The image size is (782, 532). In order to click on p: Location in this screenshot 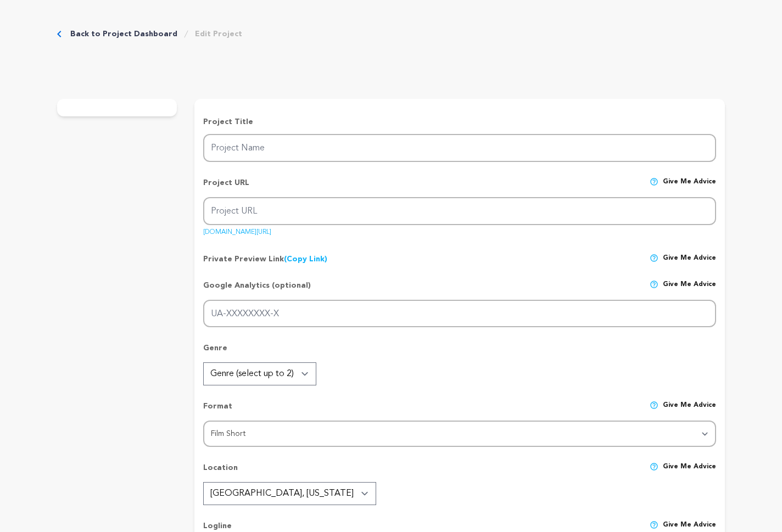, I will do `click(220, 472)`.